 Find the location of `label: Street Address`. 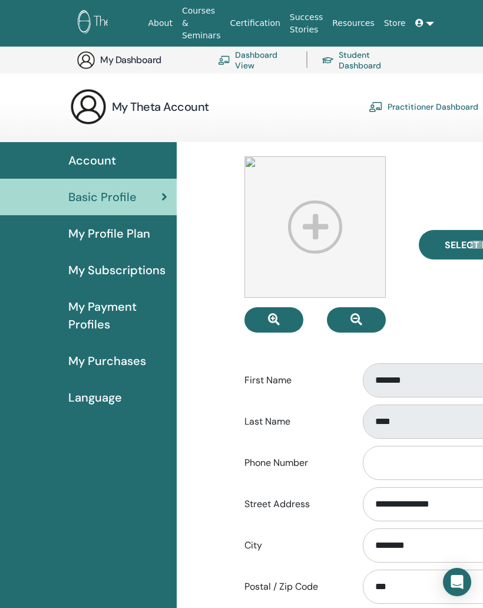

label: Street Address is located at coordinates (293, 504).